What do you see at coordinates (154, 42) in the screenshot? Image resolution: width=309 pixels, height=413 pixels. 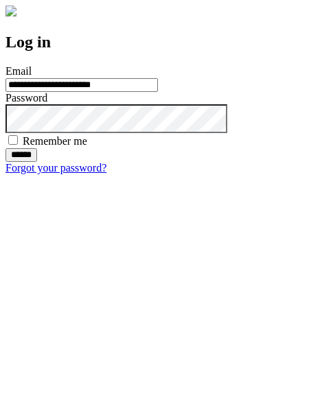 I see `h2: Log in` at bounding box center [154, 42].